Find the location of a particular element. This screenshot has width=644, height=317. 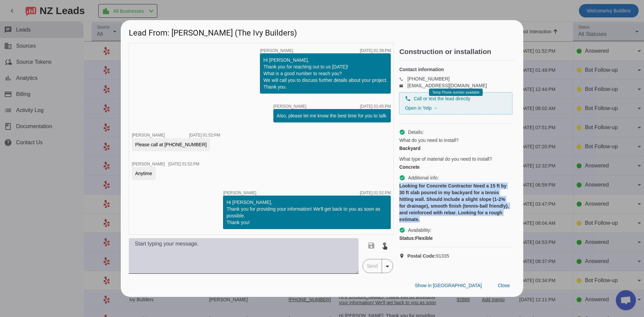

strong: Status: is located at coordinates (407, 238).